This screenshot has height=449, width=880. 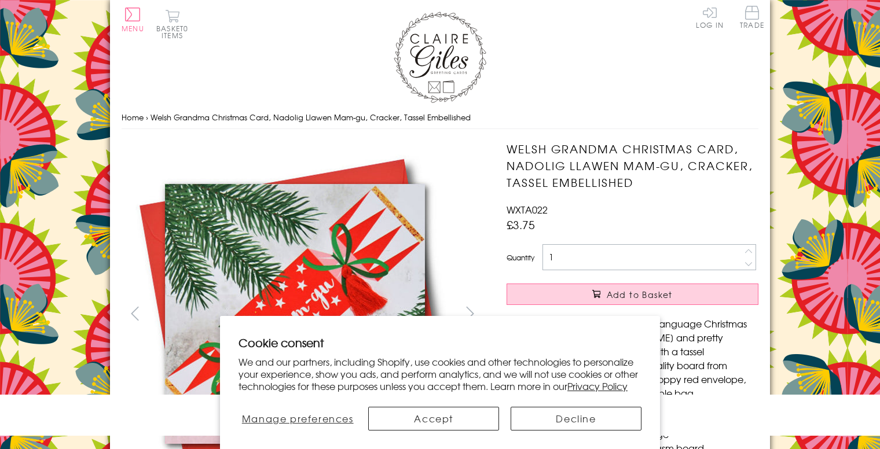 What do you see at coordinates (632, 294) in the screenshot?
I see `button: Add to Basket` at bounding box center [632, 294].